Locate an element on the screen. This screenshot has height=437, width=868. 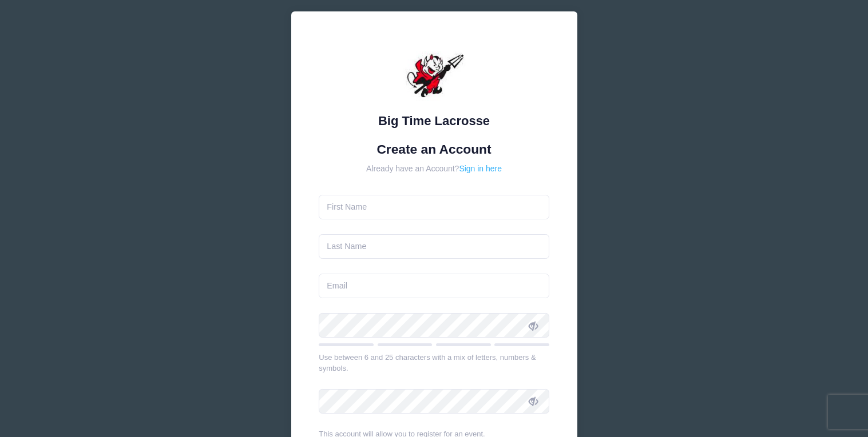
div: Use between 6 and 25 characters with a mix of letters, numbers & symbols. is located at coordinates (434, 363).